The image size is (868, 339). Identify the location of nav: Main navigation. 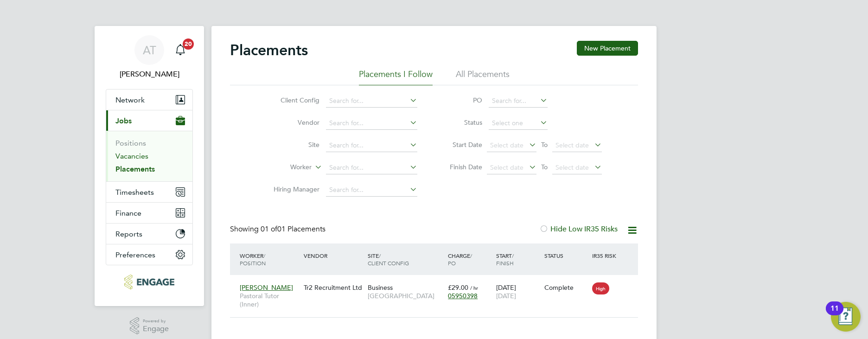
(149, 166).